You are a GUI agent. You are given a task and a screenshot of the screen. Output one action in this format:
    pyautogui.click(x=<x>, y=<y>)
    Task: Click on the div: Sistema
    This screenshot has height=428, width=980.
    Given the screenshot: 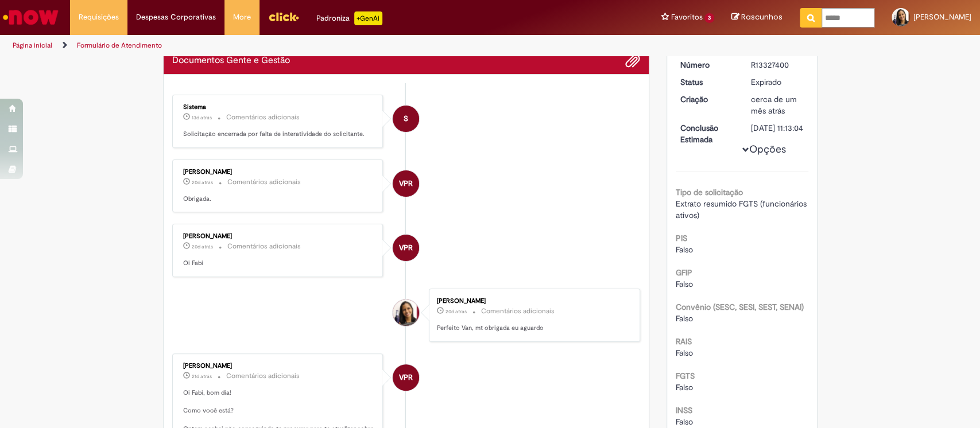 What is the action you would take?
    pyautogui.click(x=278, y=107)
    